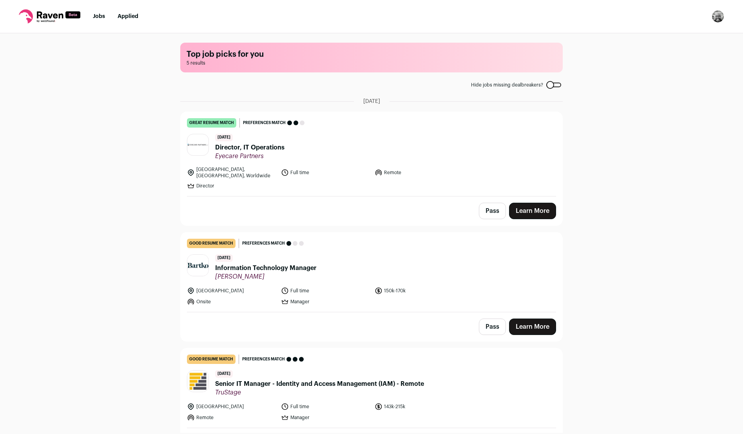 The image size is (743, 434). I want to click on span: Information Technology Manager, so click(266, 268).